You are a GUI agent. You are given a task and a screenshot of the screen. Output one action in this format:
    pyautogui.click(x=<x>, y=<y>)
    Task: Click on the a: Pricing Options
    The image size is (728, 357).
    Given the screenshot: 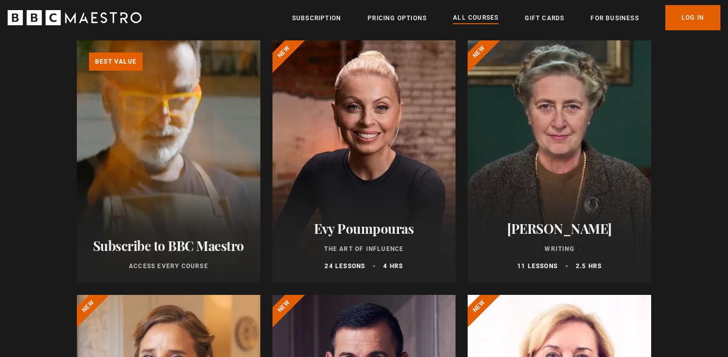 What is the action you would take?
    pyautogui.click(x=397, y=18)
    